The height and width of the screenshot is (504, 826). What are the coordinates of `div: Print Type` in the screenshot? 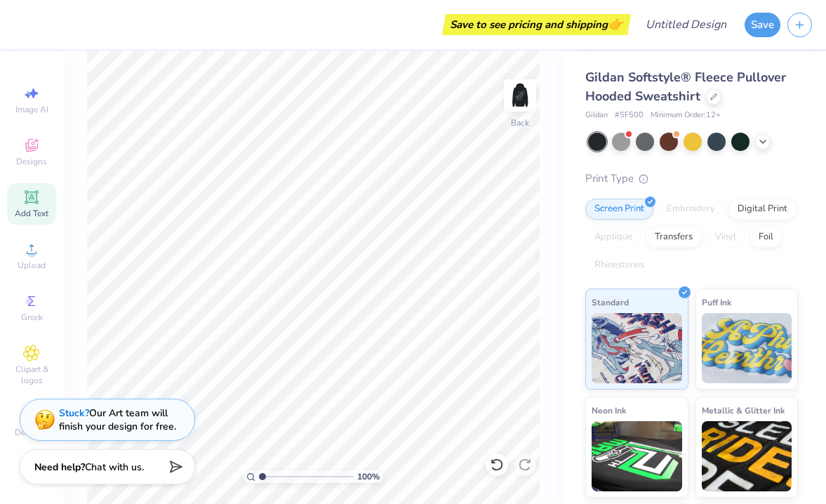 It's located at (691, 178).